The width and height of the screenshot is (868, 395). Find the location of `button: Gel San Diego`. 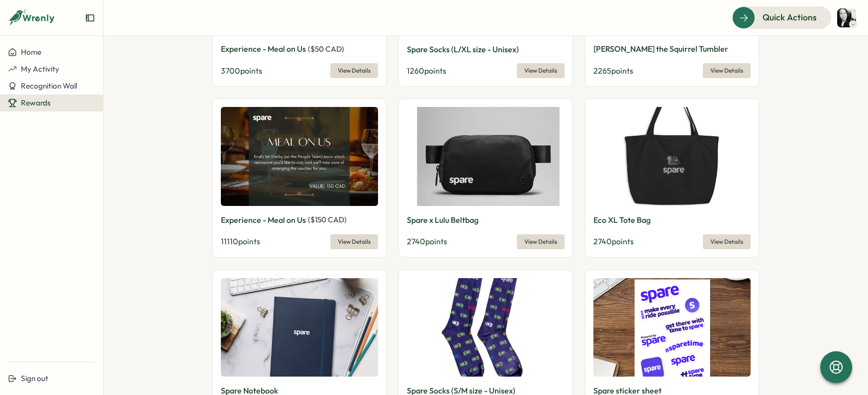

button: Gel San Diego is located at coordinates (847, 18).